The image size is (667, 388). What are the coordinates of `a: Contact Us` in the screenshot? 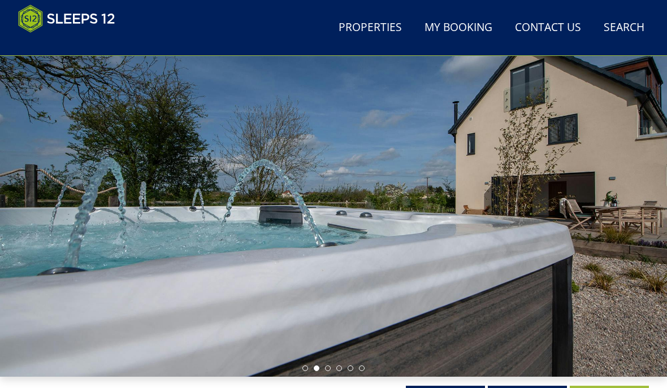 It's located at (548, 28).